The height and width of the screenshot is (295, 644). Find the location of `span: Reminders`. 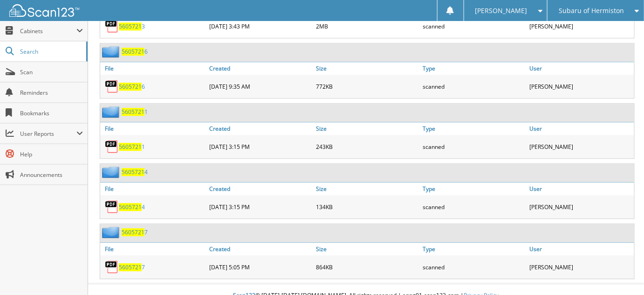

span: Reminders is located at coordinates (51, 92).